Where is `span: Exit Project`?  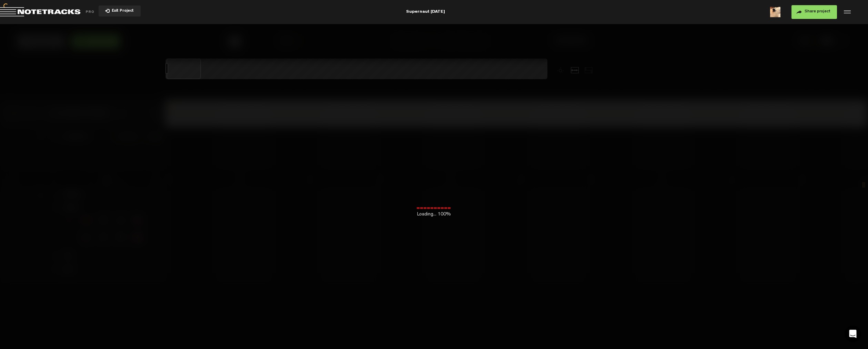
span: Exit Project is located at coordinates (122, 11).